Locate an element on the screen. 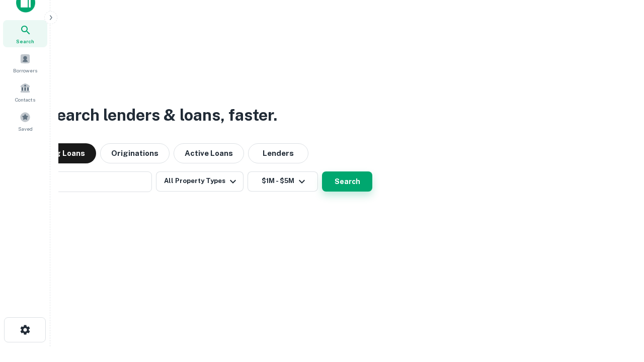  a: Borrowers is located at coordinates (25, 63).